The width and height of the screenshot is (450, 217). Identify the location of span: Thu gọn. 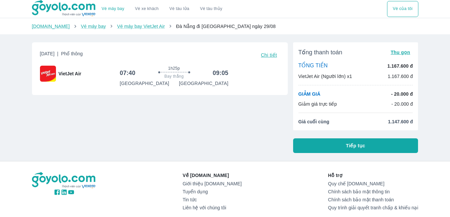
(400, 52).